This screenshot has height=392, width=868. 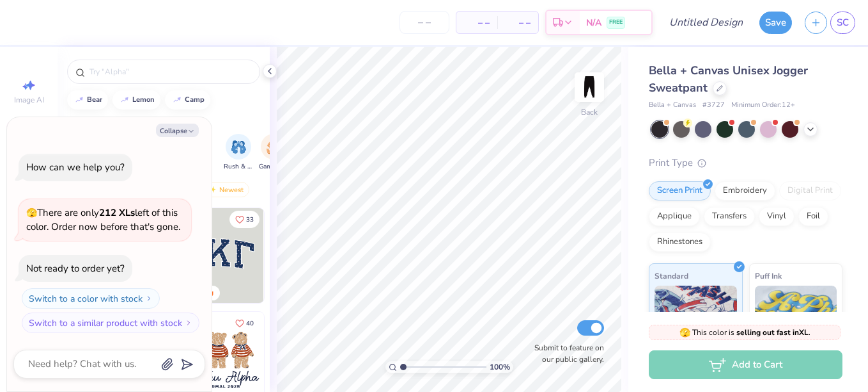 What do you see at coordinates (671, 275) in the screenshot?
I see `span: Standard` at bounding box center [671, 275].